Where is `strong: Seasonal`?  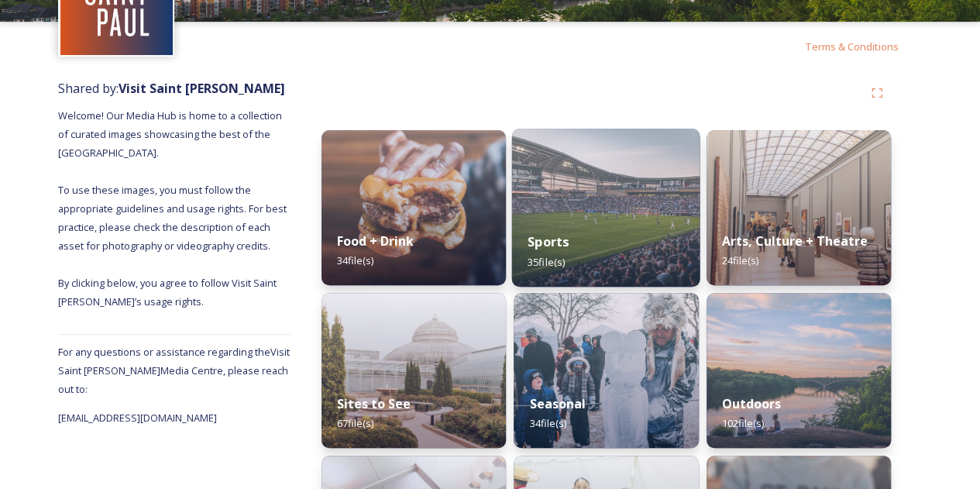 strong: Seasonal is located at coordinates (557, 404).